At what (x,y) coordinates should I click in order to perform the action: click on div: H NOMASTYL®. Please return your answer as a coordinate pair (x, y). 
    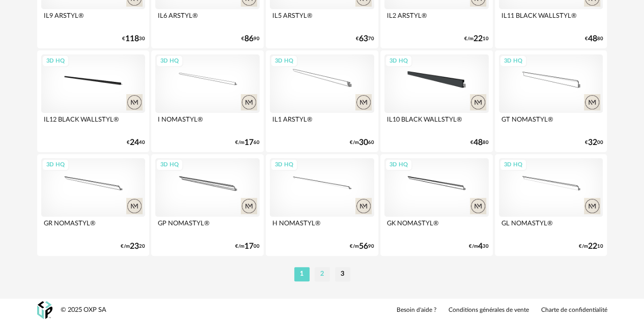
    Looking at the image, I should click on (321, 227).